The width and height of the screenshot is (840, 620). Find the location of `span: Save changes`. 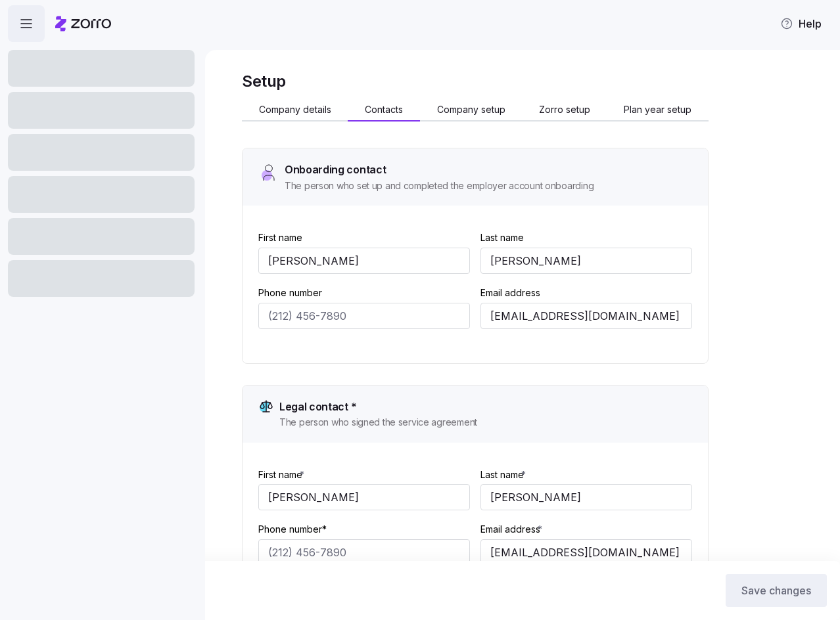

span: Save changes is located at coordinates (776, 590).